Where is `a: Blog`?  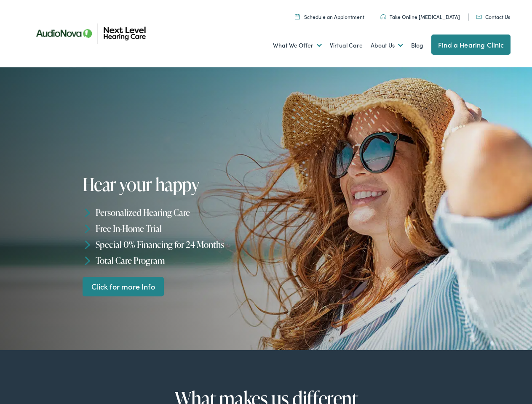 a: Blog is located at coordinates (417, 45).